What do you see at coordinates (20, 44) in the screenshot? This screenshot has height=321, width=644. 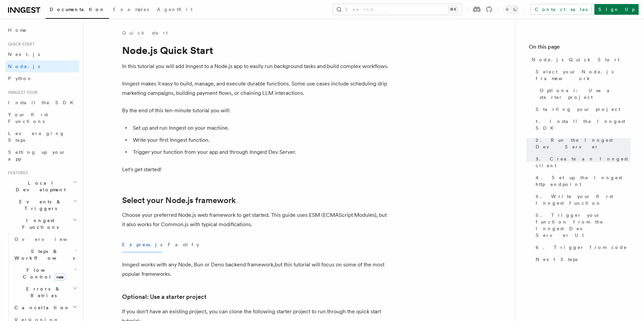 I see `span: Quick start` at bounding box center [20, 44].